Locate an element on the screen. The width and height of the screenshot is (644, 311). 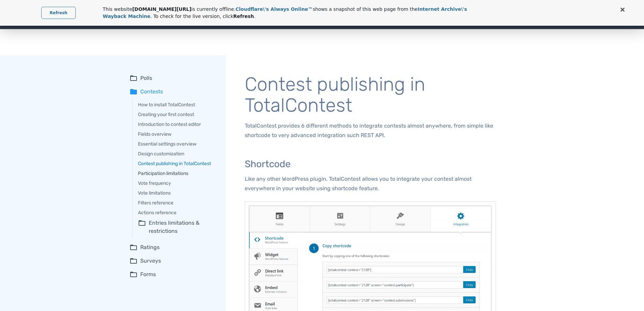
summary: folder_openEntries limitations & restrictions is located at coordinates (177, 227).